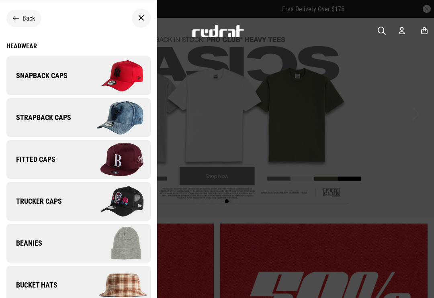  I want to click on img: Redrat logo, so click(218, 31).